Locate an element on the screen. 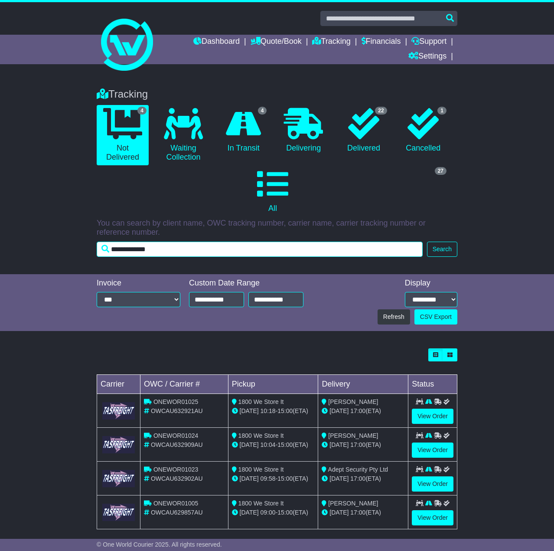 This screenshot has width=554, height=551. a: Quote/Book is located at coordinates (276, 42).